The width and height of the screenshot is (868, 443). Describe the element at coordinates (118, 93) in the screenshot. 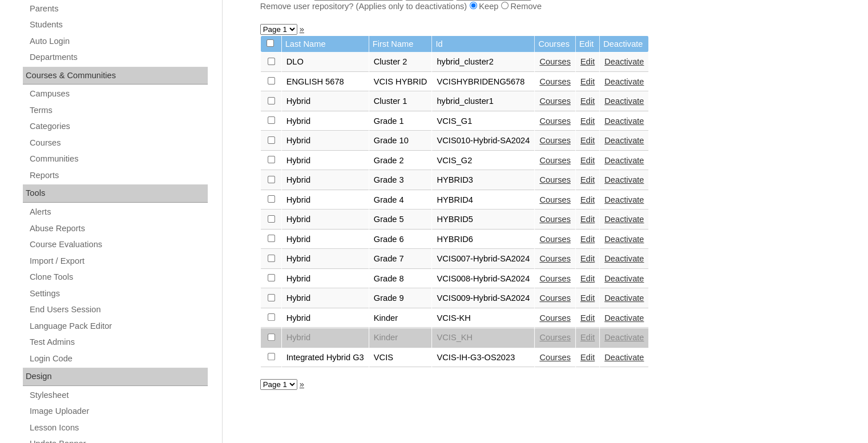

I see `a: Campuses` at that location.